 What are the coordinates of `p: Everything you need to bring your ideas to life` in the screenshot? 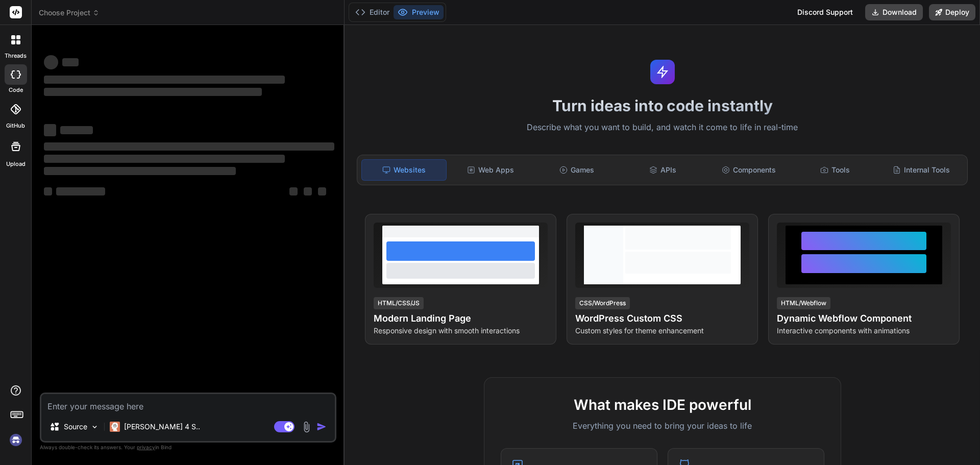 It's located at (663, 426).